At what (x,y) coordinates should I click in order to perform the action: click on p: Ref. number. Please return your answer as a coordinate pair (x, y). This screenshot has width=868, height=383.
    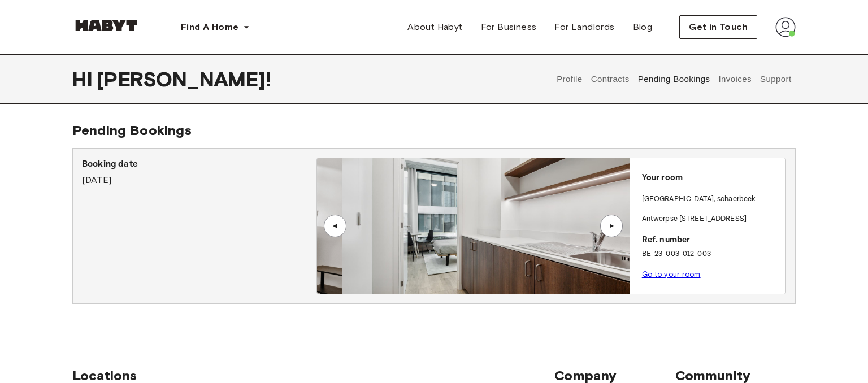
    Looking at the image, I should click on (711, 240).